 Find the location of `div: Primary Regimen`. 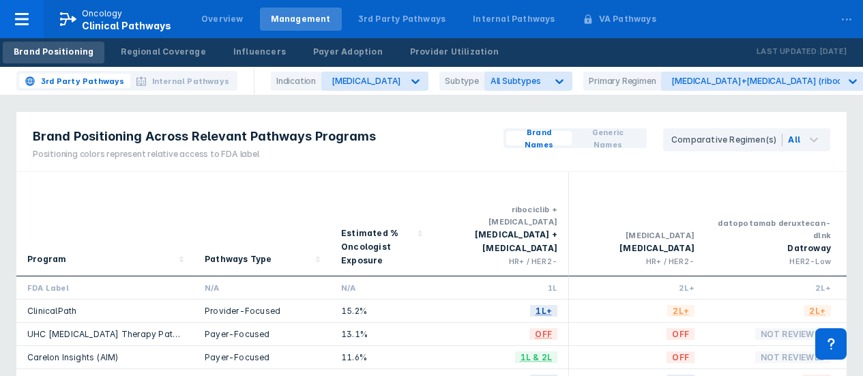

div: Primary Regimen is located at coordinates (622, 81).